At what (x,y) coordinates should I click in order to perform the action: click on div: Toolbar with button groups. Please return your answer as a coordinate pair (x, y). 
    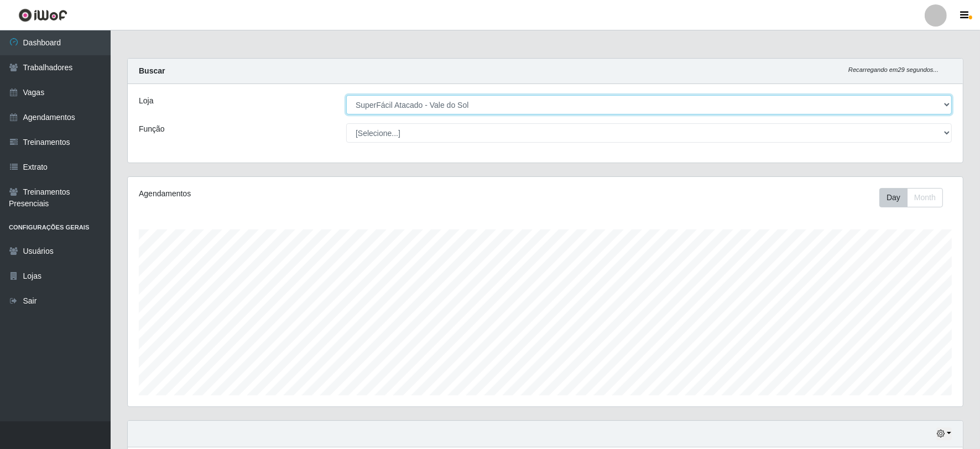
    Looking at the image, I should click on (915, 197).